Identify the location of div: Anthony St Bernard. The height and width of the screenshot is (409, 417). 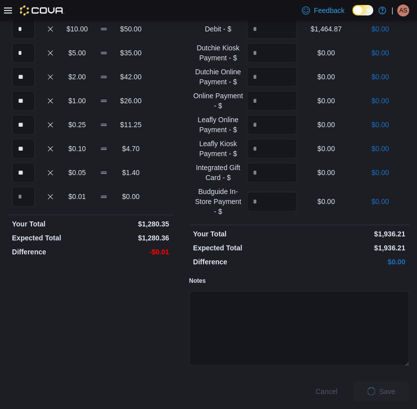
(403, 10).